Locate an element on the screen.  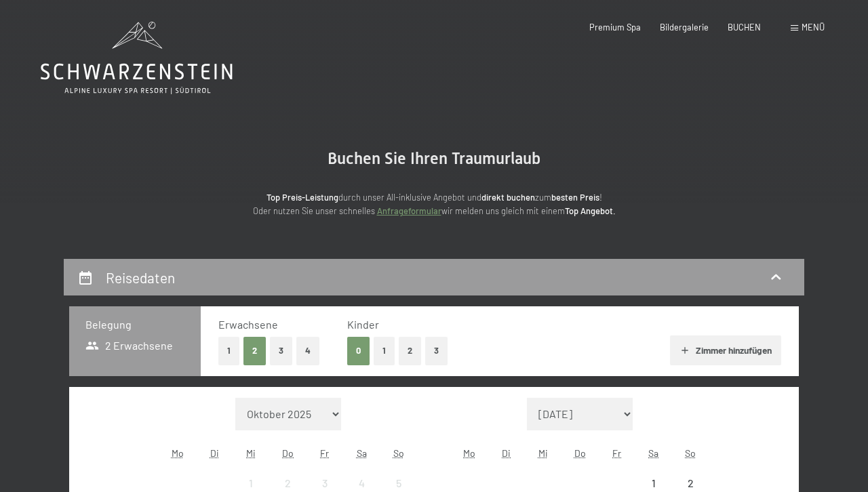
strong: Top Preis-Leistung is located at coordinates (303, 197).